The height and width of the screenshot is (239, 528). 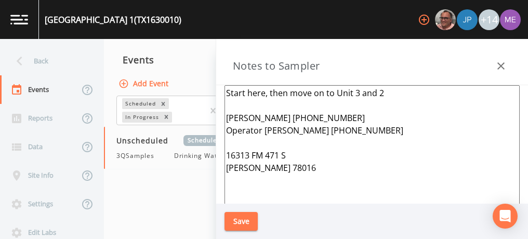 What do you see at coordinates (144, 84) in the screenshot?
I see `button: Add Event` at bounding box center [144, 84].